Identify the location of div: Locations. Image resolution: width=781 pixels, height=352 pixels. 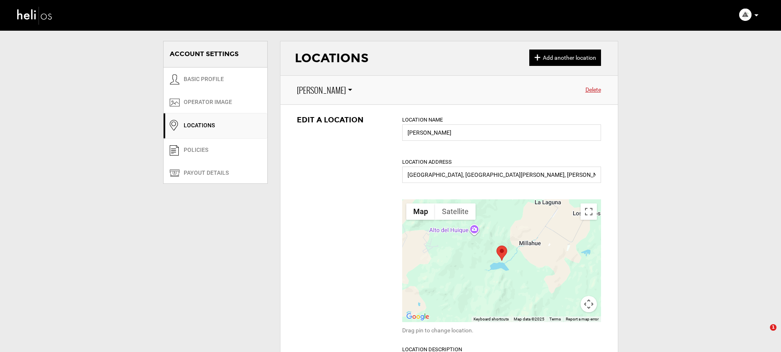
(449, 59).